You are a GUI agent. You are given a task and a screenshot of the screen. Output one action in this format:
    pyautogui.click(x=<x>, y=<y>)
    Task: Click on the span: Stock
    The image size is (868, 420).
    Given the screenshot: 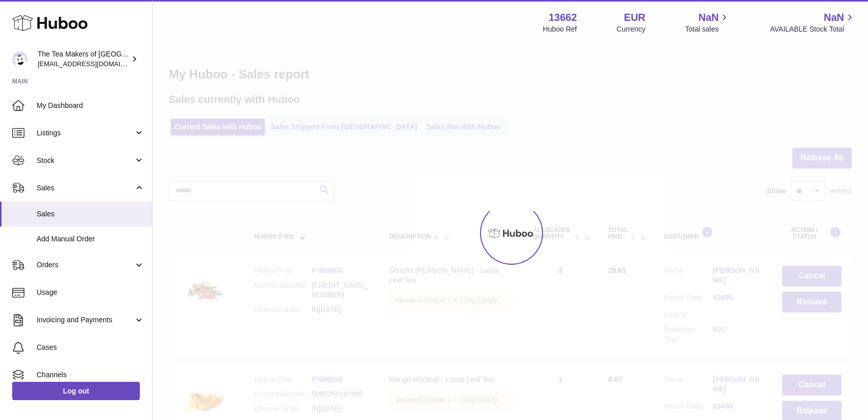 What is the action you would take?
    pyautogui.click(x=85, y=160)
    